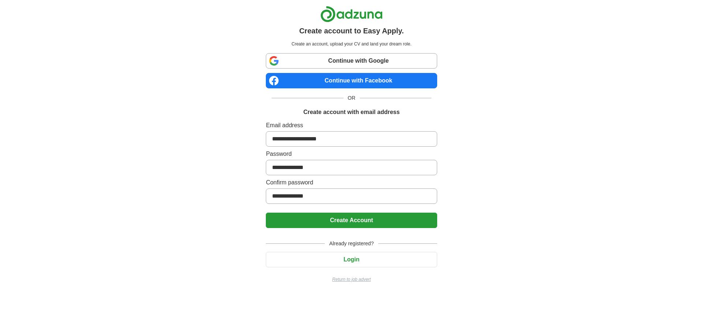 This screenshot has height=334, width=703. Describe the element at coordinates (351, 279) in the screenshot. I see `a: Return to job advert` at that location.